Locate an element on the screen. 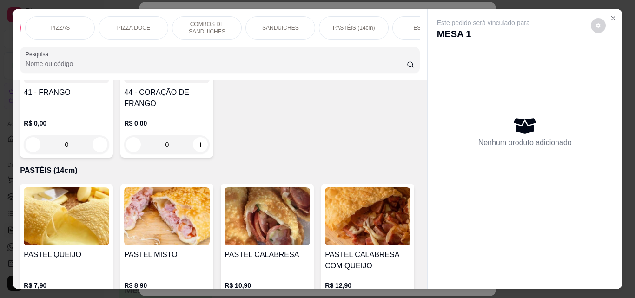 This screenshot has height=298, width=635. p: R$ 8,90 is located at coordinates (167, 286).